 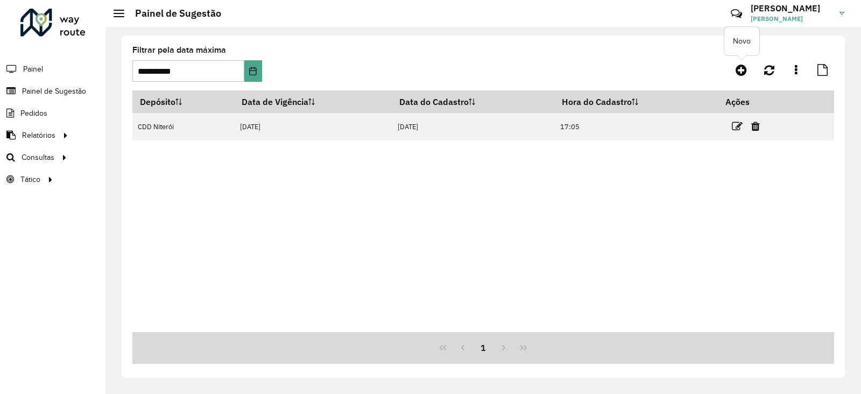 What do you see at coordinates (636, 102) in the screenshot?
I see `th: Hora do Cadastro` at bounding box center [636, 102].